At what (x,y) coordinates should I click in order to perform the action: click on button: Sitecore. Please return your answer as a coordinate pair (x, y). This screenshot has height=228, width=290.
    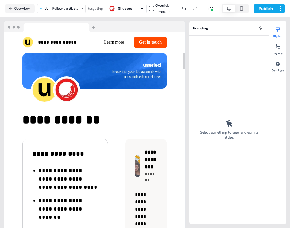
    Looking at the image, I should click on (126, 9).